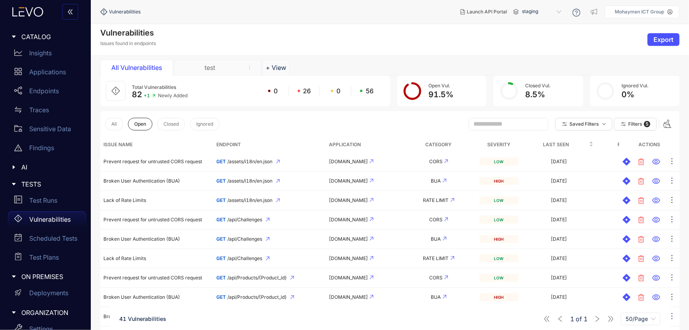  What do you see at coordinates (556, 145) in the screenshot?
I see `span: Last Seen` at bounding box center [556, 145].